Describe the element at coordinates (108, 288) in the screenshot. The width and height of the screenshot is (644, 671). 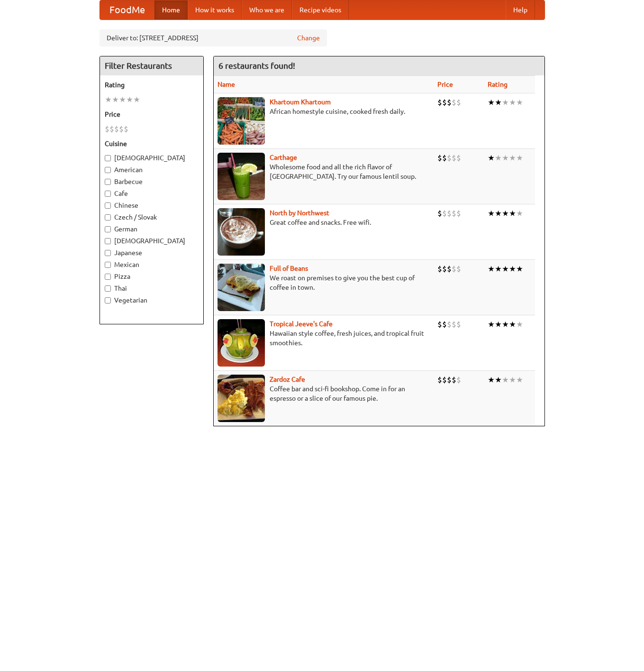
I see `input: Thai` at that location.